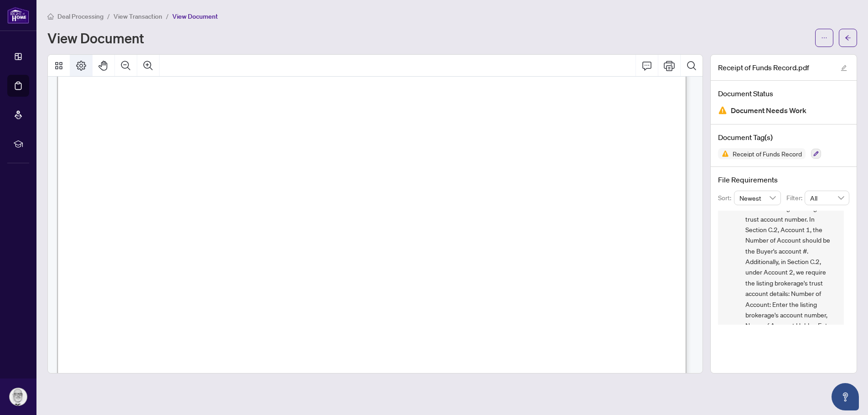 The height and width of the screenshot is (415, 868). Describe the element at coordinates (844, 68) in the screenshot. I see `span: edit` at that location.